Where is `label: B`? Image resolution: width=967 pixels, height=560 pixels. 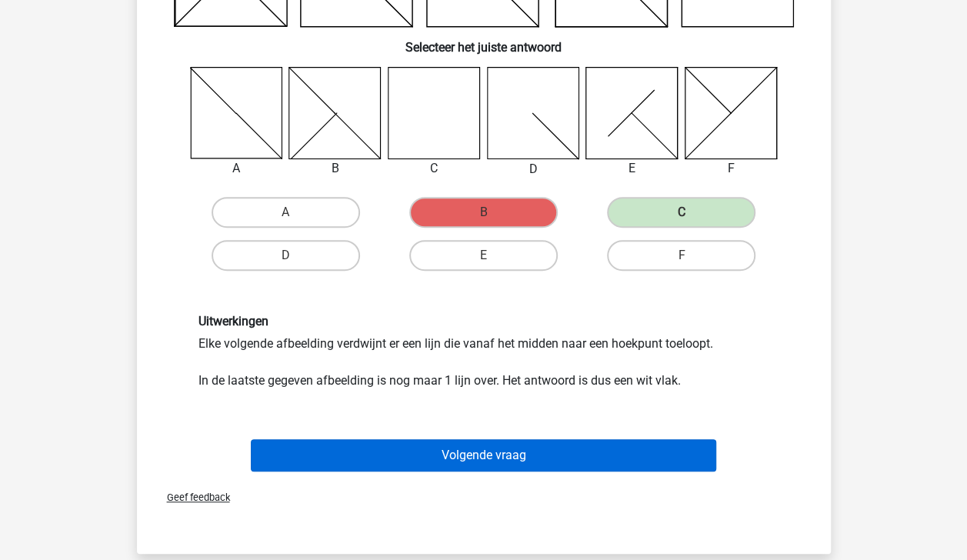
label: B is located at coordinates (483, 212).